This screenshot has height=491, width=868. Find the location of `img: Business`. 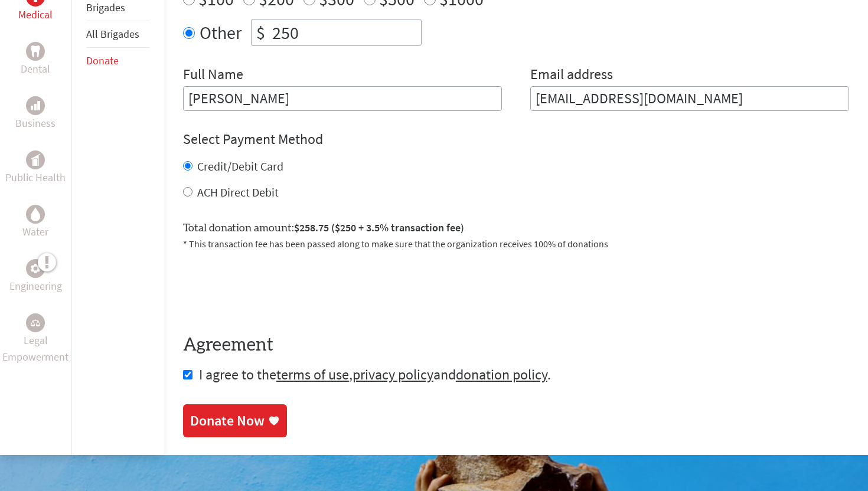

img: Business is located at coordinates (35, 105).